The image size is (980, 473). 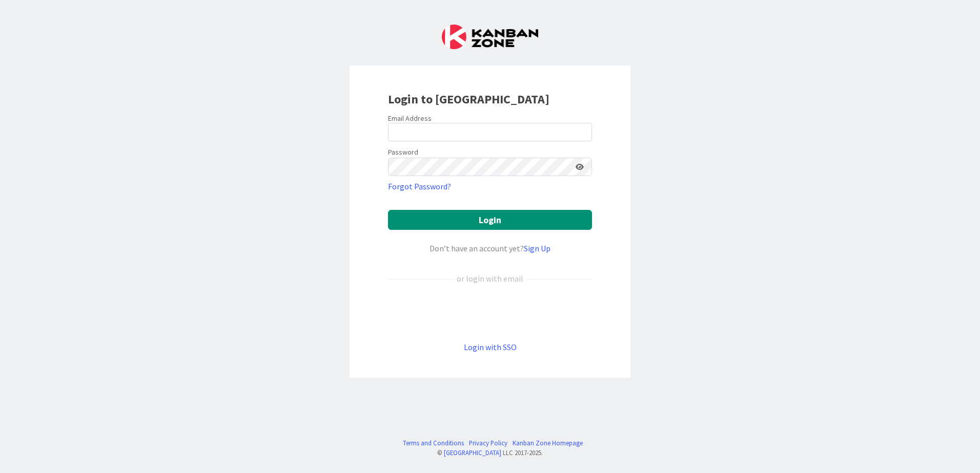 I want to click on img: Kanban Zone, so click(x=490, y=37).